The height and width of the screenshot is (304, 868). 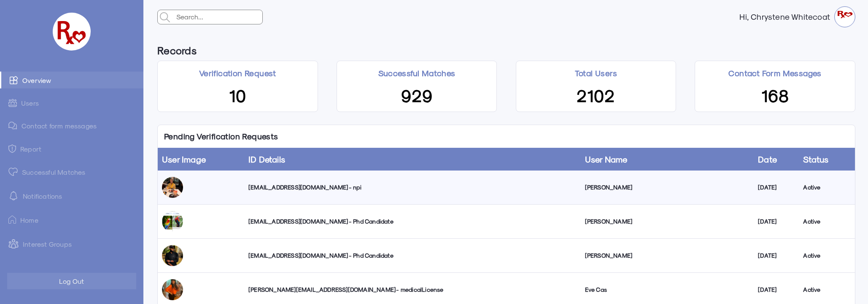 I want to click on div: Eve Cas, so click(x=667, y=290).